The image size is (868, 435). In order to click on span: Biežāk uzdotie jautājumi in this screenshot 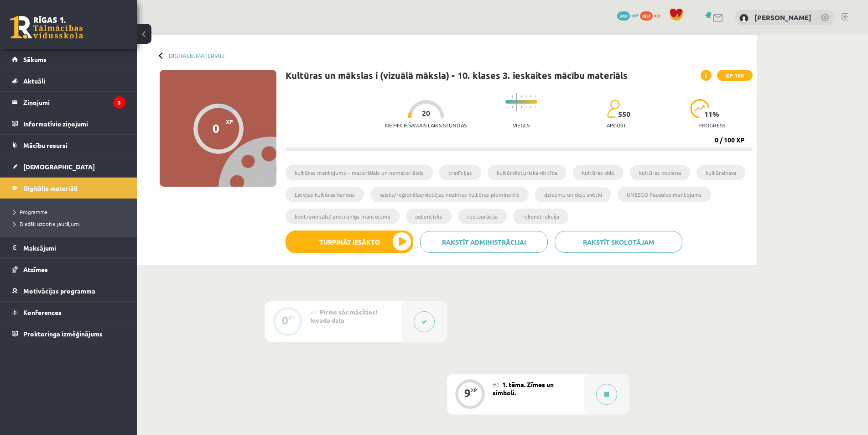, I will do `click(46, 224)`.